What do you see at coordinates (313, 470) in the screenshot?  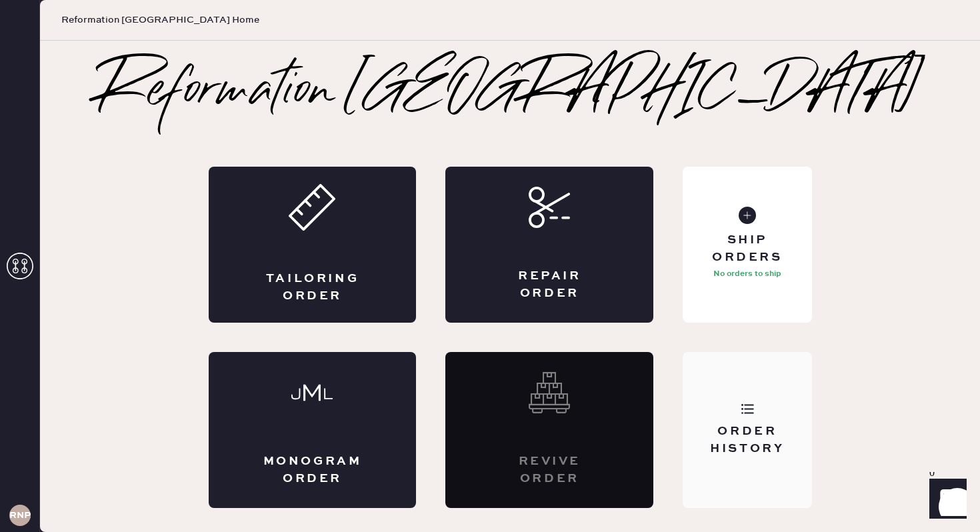 I see `div: Monogram Order` at bounding box center [313, 470].